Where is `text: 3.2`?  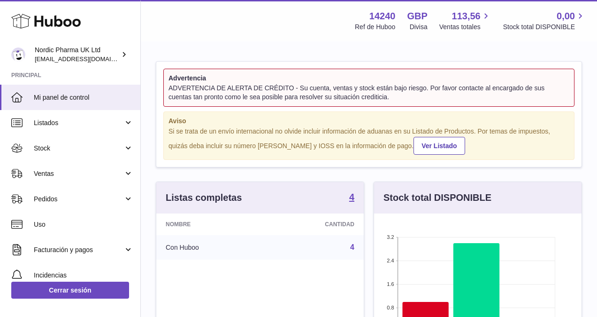 text: 3.2 is located at coordinates (390, 237).